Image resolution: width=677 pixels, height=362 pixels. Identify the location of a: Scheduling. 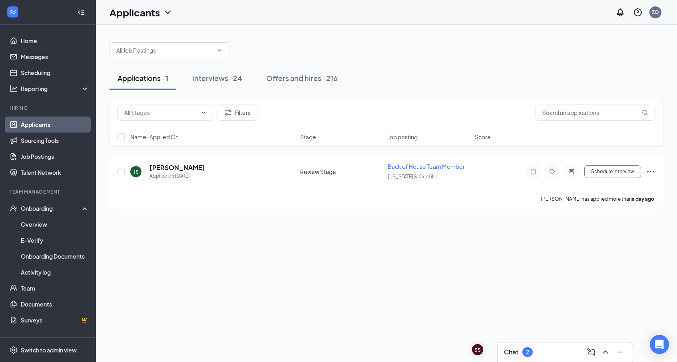
(55, 73).